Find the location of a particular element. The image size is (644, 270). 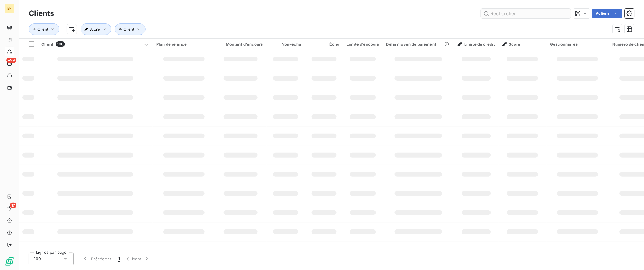

button: Score is located at coordinates (96, 29).